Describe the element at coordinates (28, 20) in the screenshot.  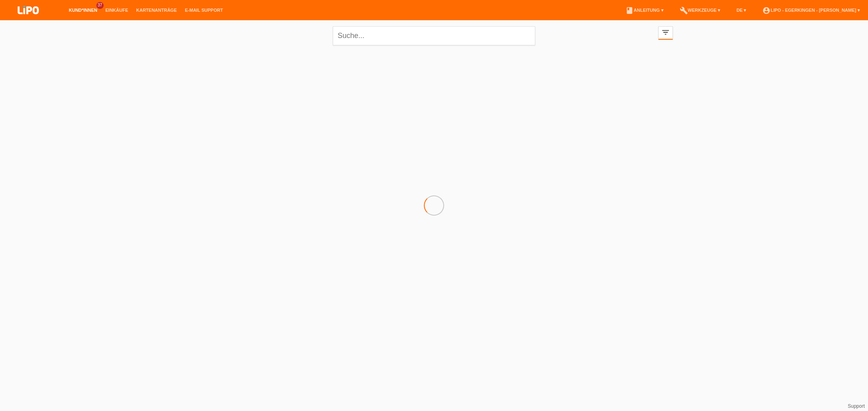
I see `a: LIPO pay` at that location.